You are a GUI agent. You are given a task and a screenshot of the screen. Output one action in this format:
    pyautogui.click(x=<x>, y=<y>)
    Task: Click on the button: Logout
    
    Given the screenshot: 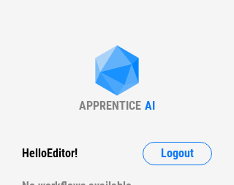 What is the action you would take?
    pyautogui.click(x=177, y=153)
    